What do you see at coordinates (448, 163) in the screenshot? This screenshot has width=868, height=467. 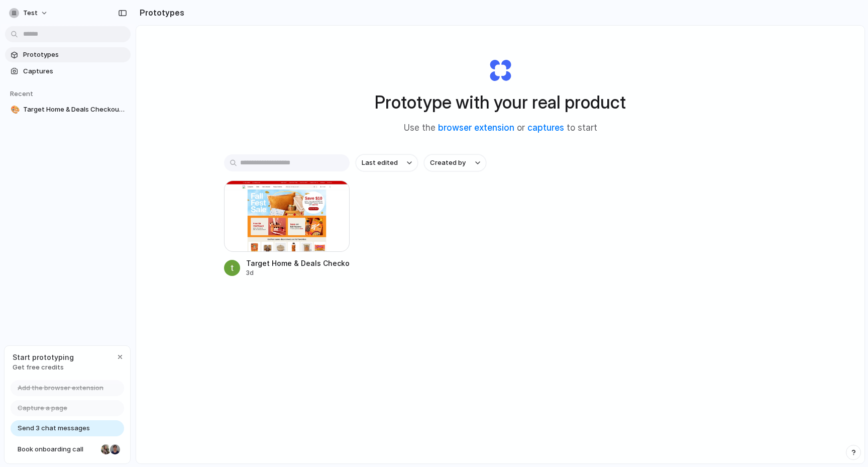 I see `span: Created by` at bounding box center [448, 163].